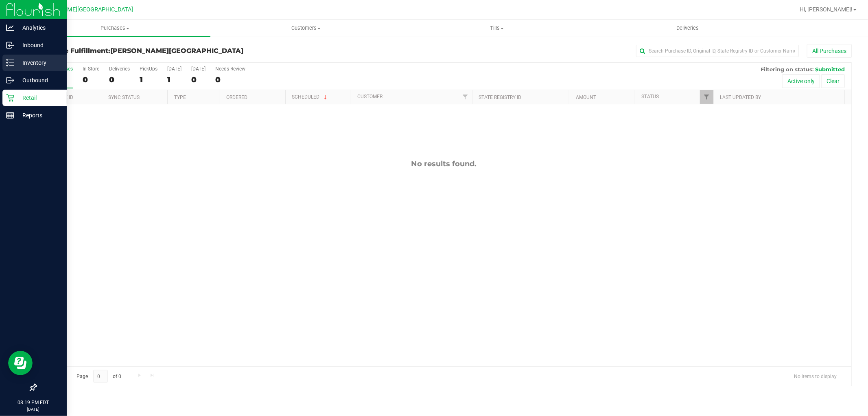 The image size is (868, 416). I want to click on p: Inventory, so click(39, 62).